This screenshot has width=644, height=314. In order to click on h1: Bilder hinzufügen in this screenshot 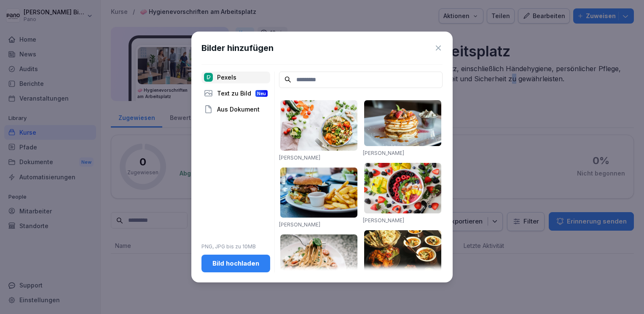, I will do `click(237, 48)`.